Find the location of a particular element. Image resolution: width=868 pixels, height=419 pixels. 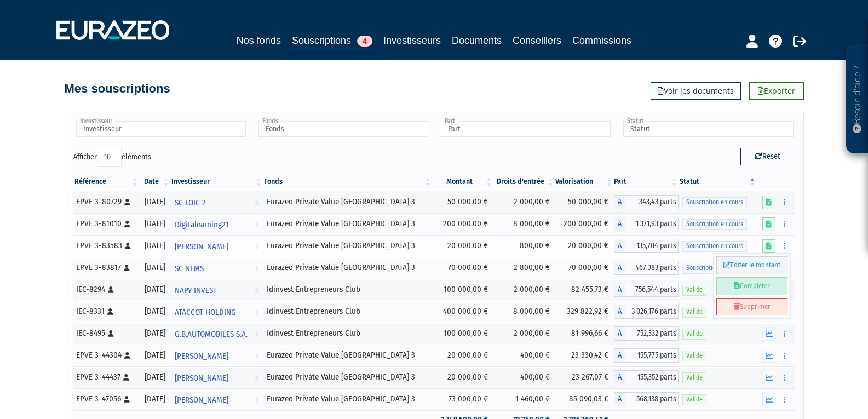

div: EPVE 3-44304 is located at coordinates (106, 355).